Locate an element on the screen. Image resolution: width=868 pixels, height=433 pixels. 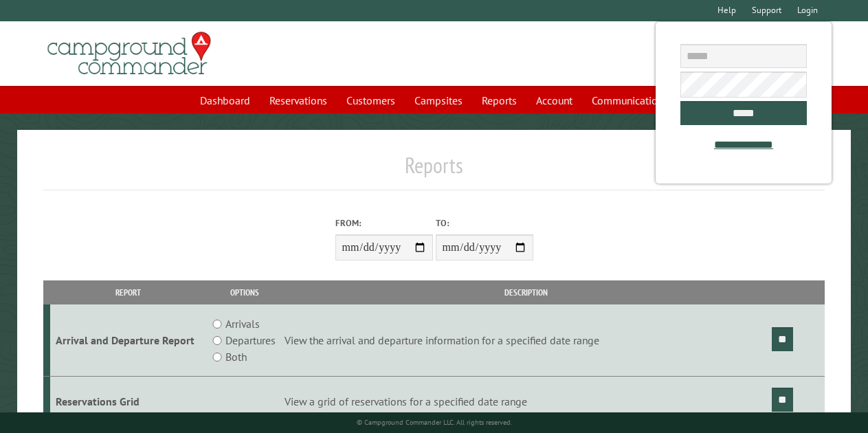
a: Reports is located at coordinates (499, 101).